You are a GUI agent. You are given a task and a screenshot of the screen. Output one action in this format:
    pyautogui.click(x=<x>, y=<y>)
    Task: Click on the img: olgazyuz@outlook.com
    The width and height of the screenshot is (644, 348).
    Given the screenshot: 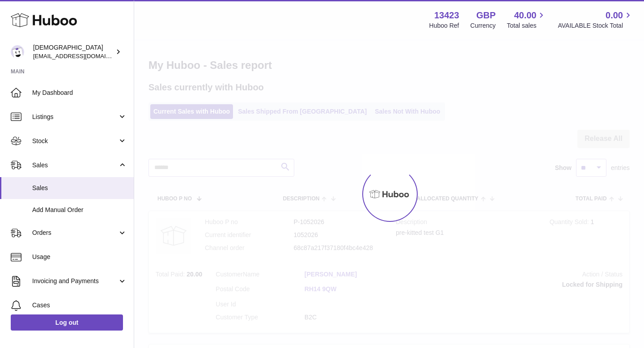 What is the action you would take?
    pyautogui.click(x=17, y=52)
    